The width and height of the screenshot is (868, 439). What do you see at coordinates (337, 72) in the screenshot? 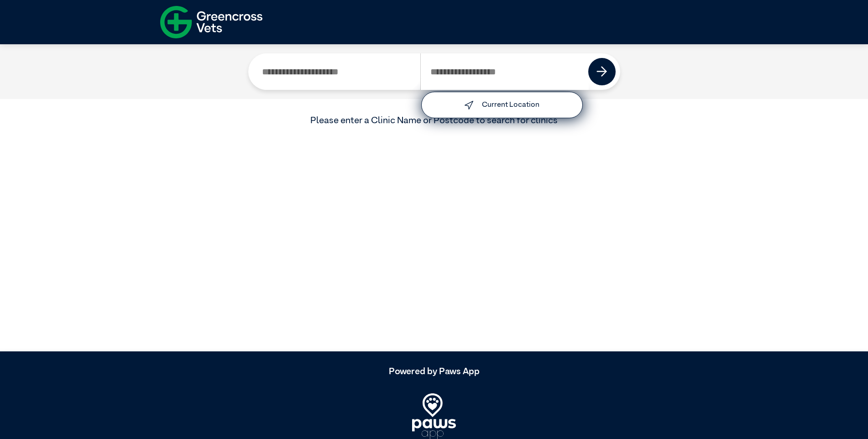
I see `input: Search by Clinic Name` at bounding box center [337, 72].